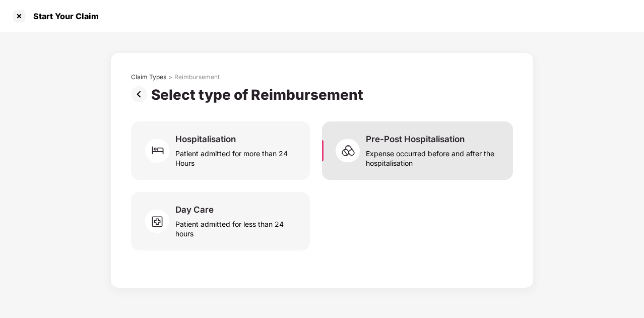 This screenshot has width=644, height=318. I want to click on div: Patient admitted for more than 24 Hours, so click(236, 156).